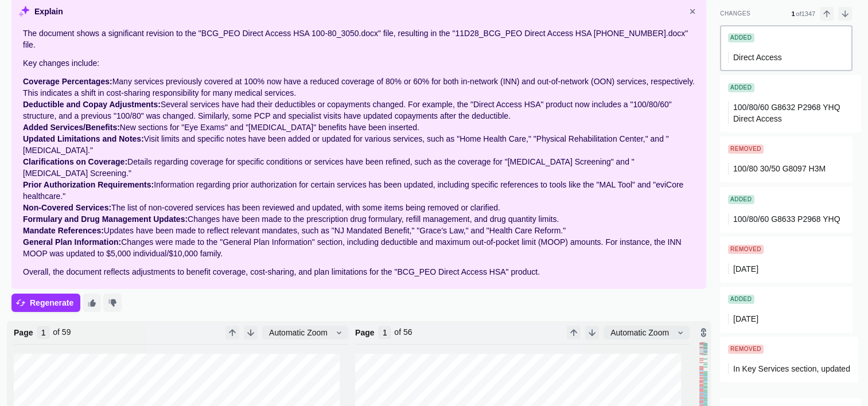 The height and width of the screenshot is (406, 868). I want to click on tspan: 2026, so click(639, 375).